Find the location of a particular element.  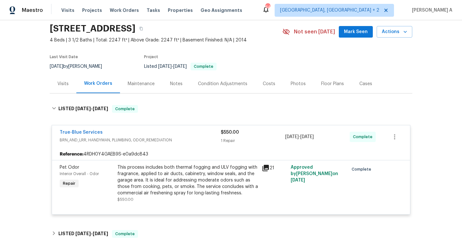

span: Maestro is located at coordinates (32, 10).